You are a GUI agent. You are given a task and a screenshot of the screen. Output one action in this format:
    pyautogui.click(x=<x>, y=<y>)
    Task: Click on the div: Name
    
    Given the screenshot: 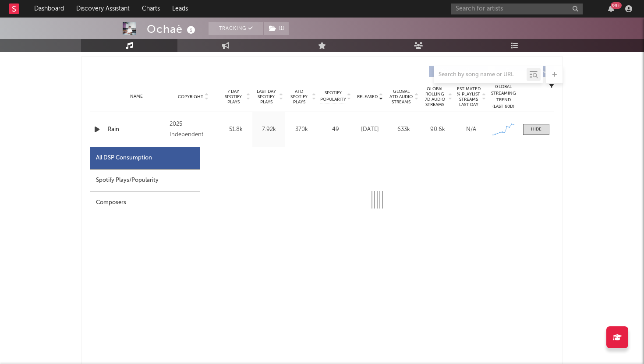 What is the action you would take?
    pyautogui.click(x=136, y=97)
    